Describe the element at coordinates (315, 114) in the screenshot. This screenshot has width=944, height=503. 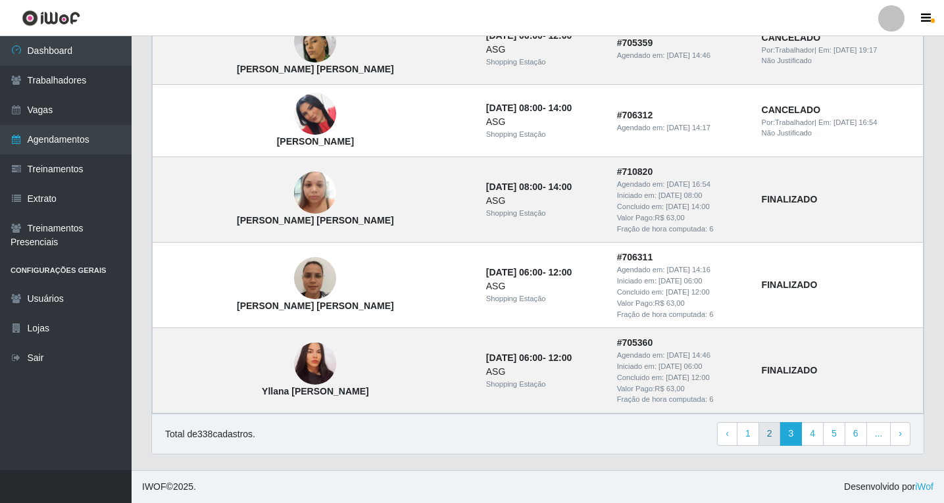
I see `img: Maria Eduarda Santiago` at that location.